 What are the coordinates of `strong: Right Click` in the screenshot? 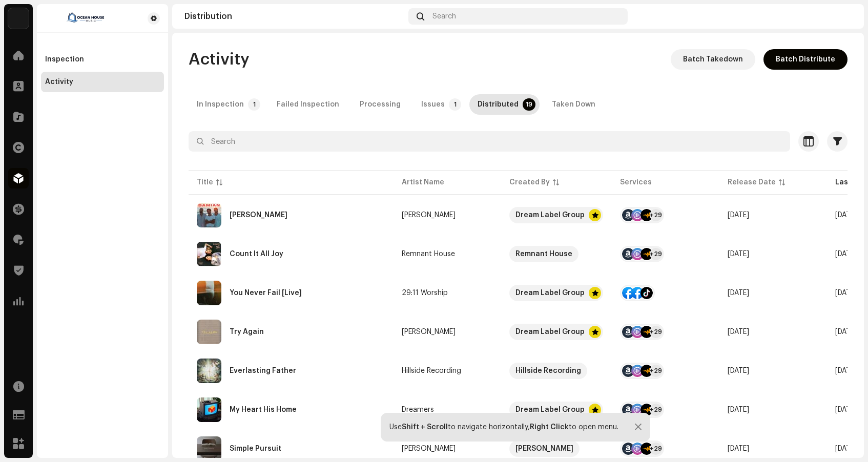 It's located at (549, 427).